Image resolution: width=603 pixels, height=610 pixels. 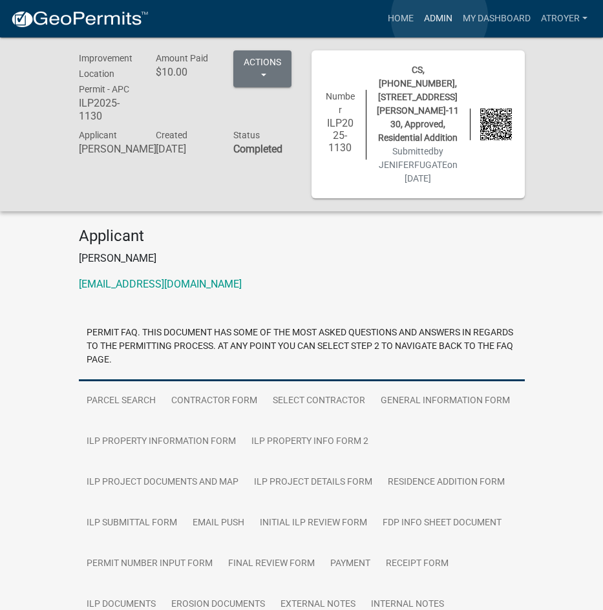 I want to click on a: Receipt Form, so click(x=417, y=564).